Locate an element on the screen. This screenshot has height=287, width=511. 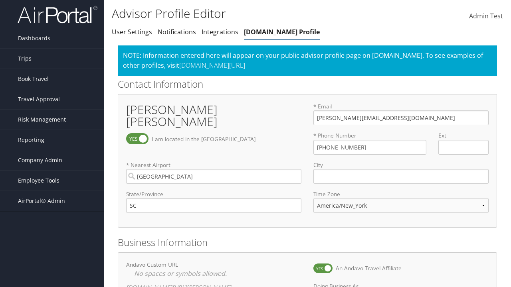
span: AirPortal® Admin is located at coordinates (41, 201).